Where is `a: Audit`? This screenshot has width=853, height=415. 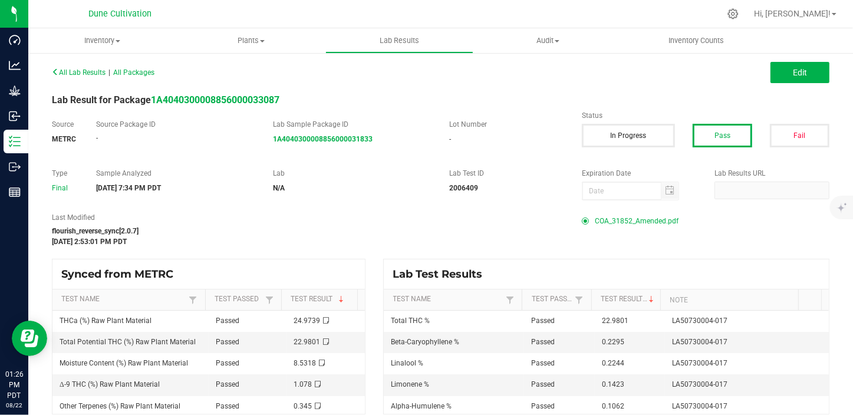
a: Audit is located at coordinates (548, 41).